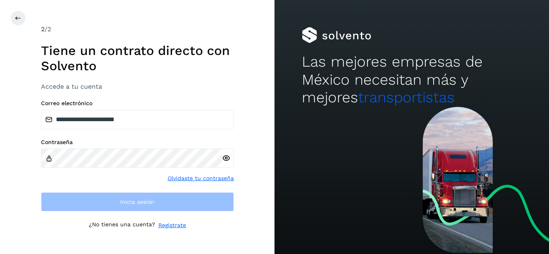  Describe the element at coordinates (137, 86) in the screenshot. I see `h3: Accede a tu cuenta` at that location.